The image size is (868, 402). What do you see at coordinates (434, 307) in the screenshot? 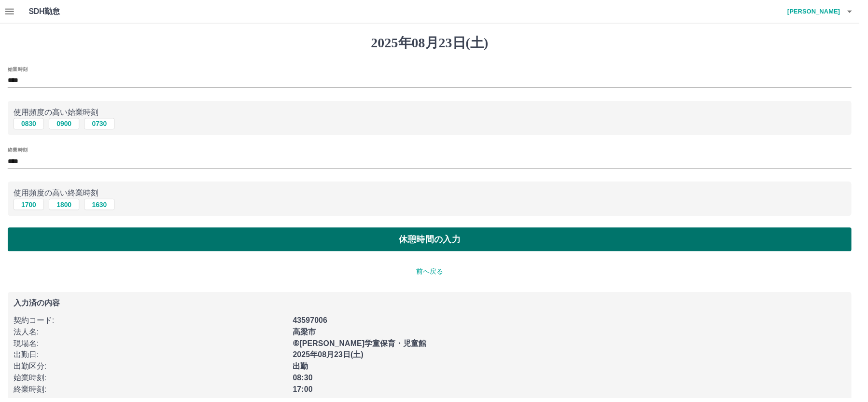
I see `p: 入力済の内容` at bounding box center [434, 307].